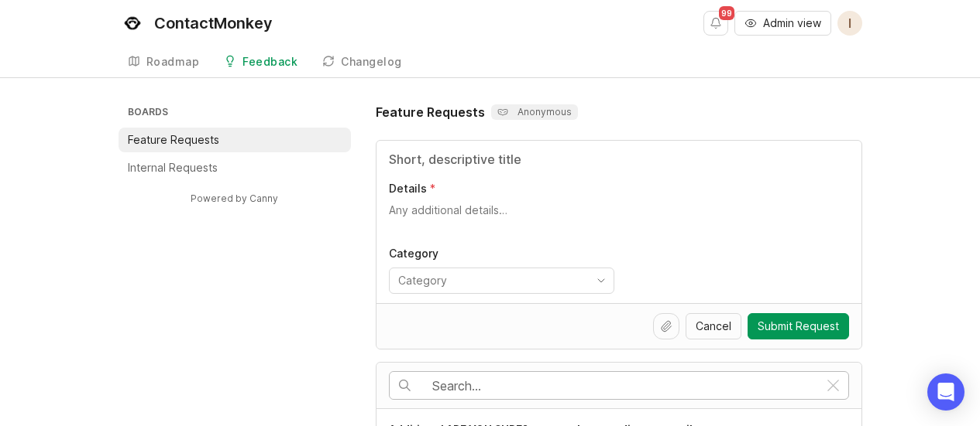  Describe the element at coordinates (362, 62) in the screenshot. I see `a: Changelog` at that location.